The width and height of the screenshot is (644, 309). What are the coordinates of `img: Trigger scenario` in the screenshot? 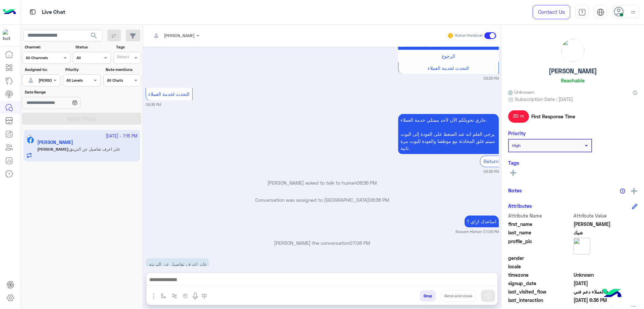 It's located at (175, 296).